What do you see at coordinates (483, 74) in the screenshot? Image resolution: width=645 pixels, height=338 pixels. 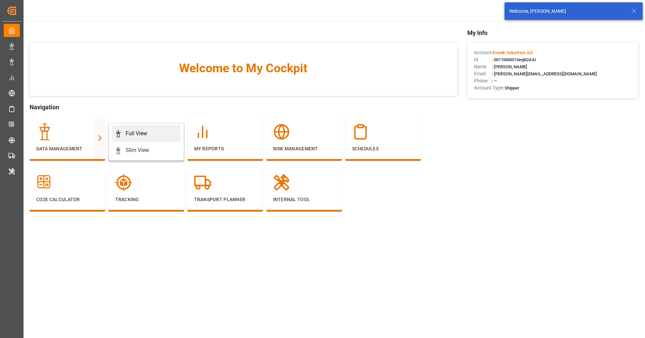 I see `span: Email` at bounding box center [483, 74].